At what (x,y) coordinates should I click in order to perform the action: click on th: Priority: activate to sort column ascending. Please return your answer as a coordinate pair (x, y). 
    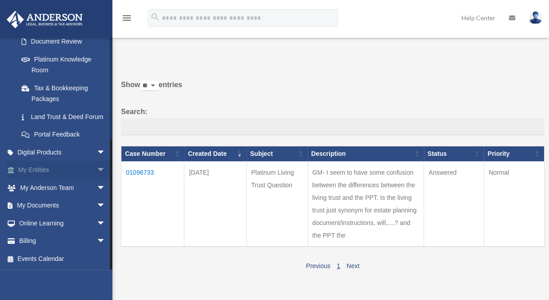
    Looking at the image, I should click on (514, 154).